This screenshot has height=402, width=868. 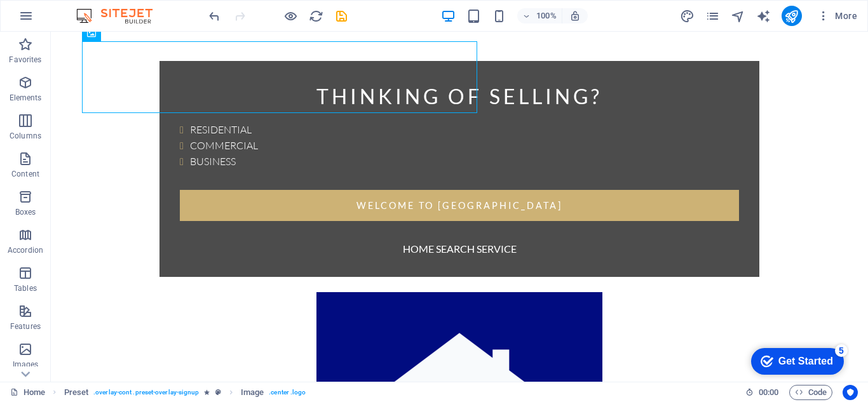 I want to click on p: Favorites, so click(x=25, y=59).